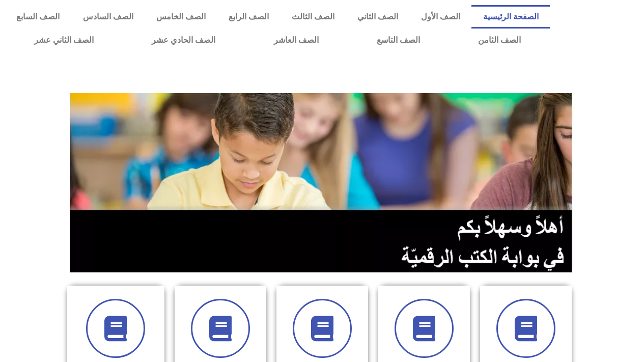 This screenshot has height=362, width=644. What do you see at coordinates (510, 17) in the screenshot?
I see `a: الصفحة الرئيسية` at bounding box center [510, 17].